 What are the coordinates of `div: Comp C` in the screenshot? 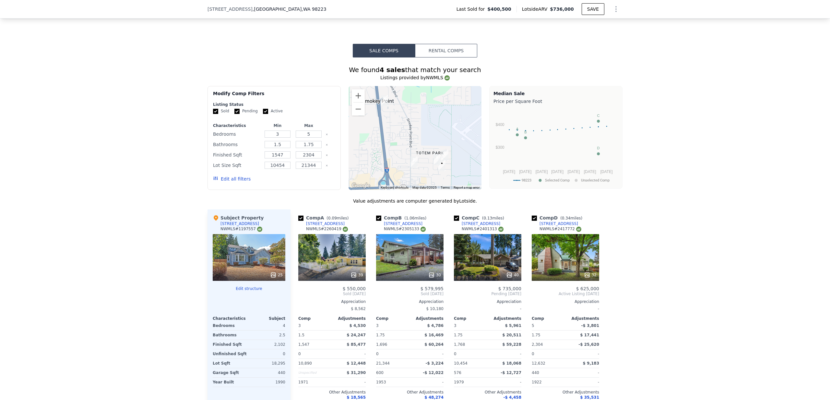 It's located at (480, 218).